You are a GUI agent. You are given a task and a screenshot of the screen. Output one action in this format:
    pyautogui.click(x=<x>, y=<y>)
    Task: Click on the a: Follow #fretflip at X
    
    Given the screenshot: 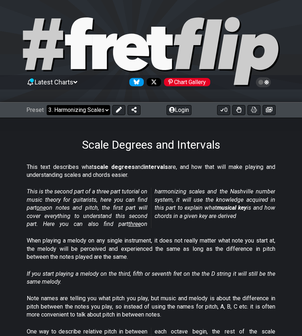 What is the action you would take?
    pyautogui.click(x=152, y=82)
    